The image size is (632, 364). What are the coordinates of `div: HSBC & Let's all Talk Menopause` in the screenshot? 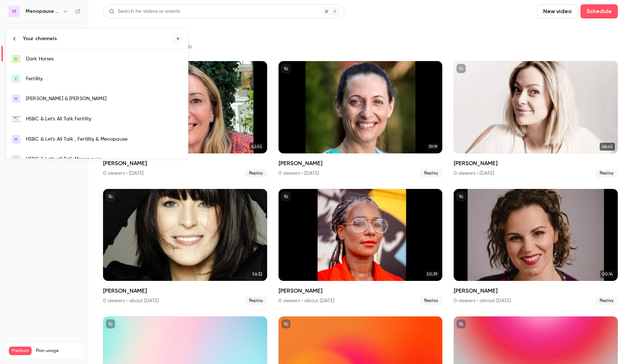 It's located at (104, 159).